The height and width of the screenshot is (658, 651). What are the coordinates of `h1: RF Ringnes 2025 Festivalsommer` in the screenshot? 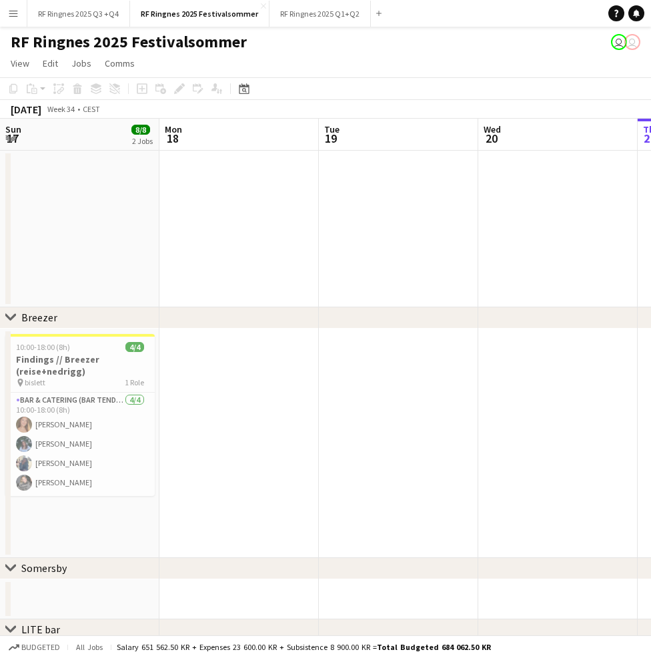 It's located at (129, 42).